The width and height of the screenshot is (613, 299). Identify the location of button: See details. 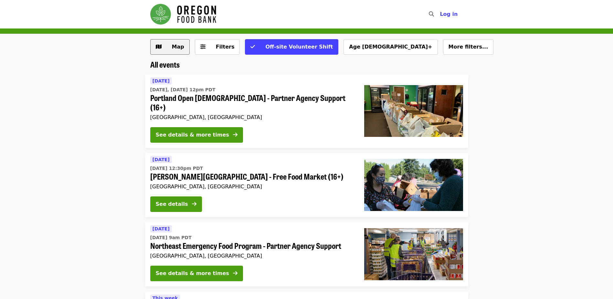
(176, 204).